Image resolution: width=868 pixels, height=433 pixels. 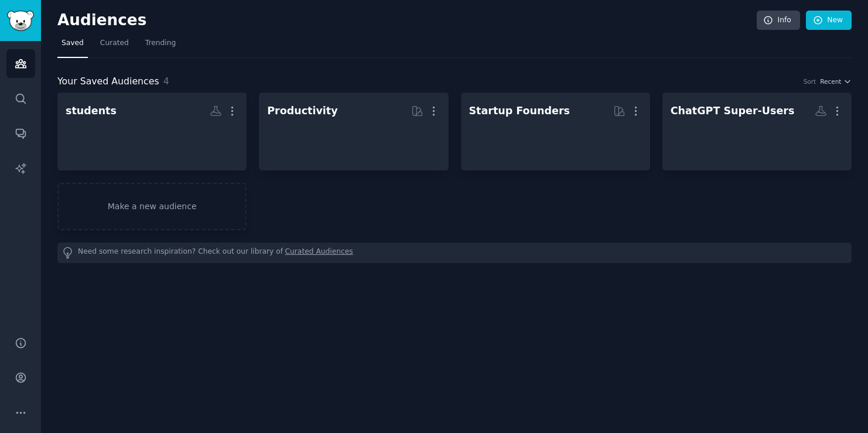 I want to click on div: Startup Founders, so click(x=520, y=111).